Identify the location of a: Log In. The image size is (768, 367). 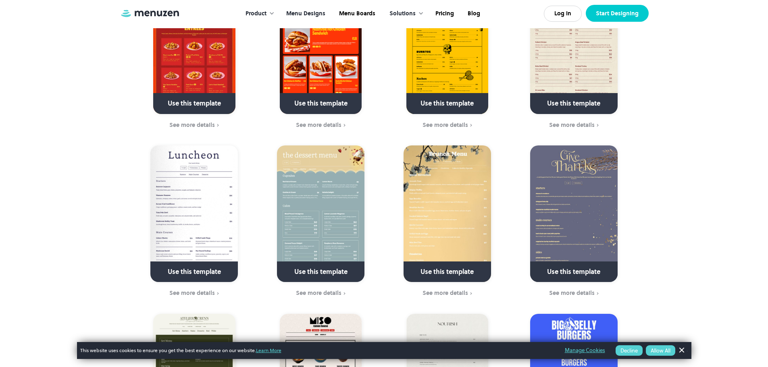
(563, 14).